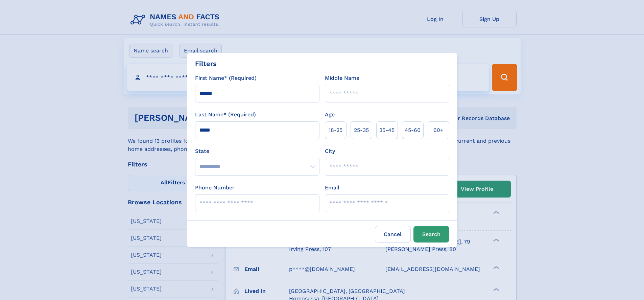 This screenshot has height=300, width=644. Describe the element at coordinates (361, 130) in the screenshot. I see `span: 25‑35` at that location.